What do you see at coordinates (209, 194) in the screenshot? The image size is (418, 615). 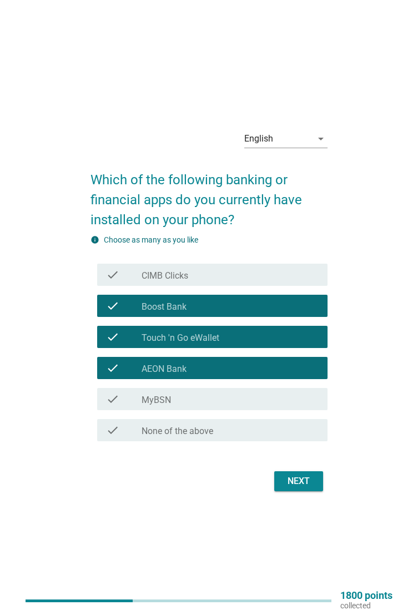 I see `h2: Which of the following banking or financial apps do you currently have installed on your phone?` at bounding box center [209, 194].